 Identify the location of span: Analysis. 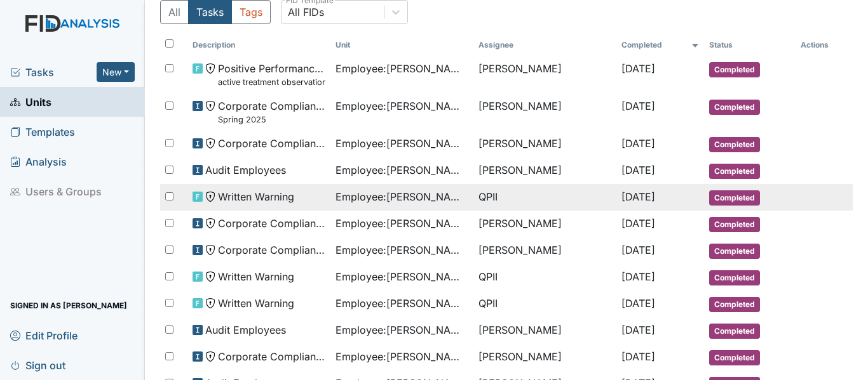
(38, 162).